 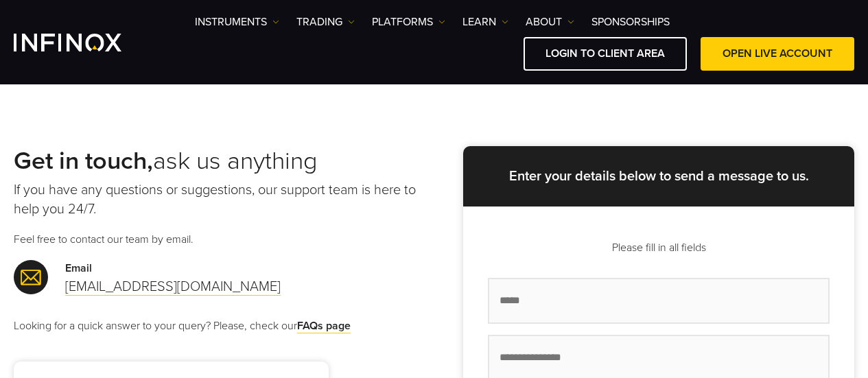 I want to click on a: FAQs page, so click(x=324, y=326).